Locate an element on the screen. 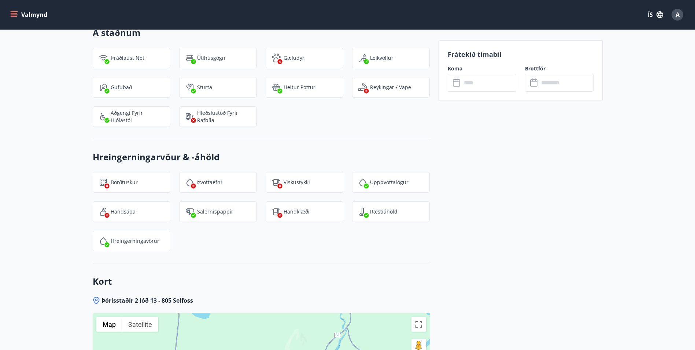 The width and height of the screenshot is (695, 350). img: h89QDIuHlAdpqTriuIvuEWkTH976fOgBEOOeu1mi.svg is located at coordinates (276, 87).